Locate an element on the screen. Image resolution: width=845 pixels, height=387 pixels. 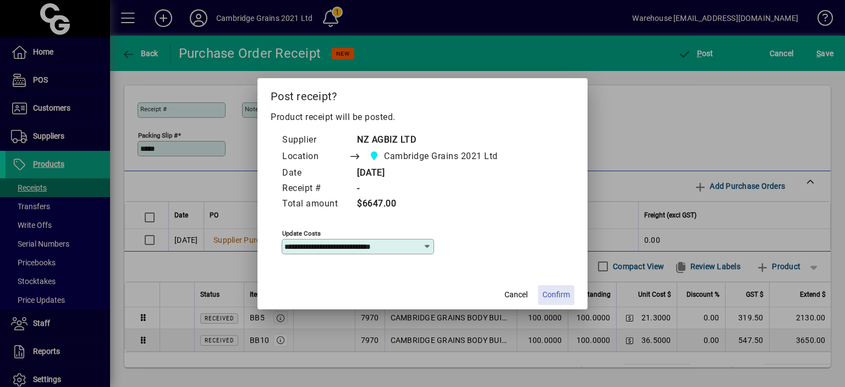
p: Product receipt will be posted. is located at coordinates (422, 117).